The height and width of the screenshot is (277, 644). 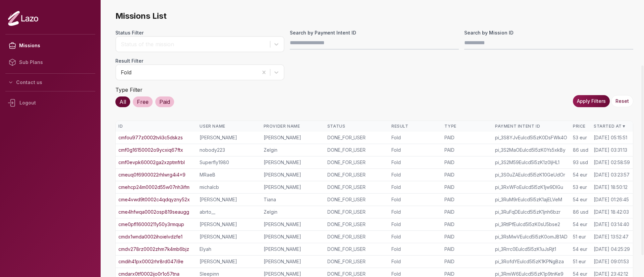 What do you see at coordinates (151, 225) in the screenshot?
I see `a: cme0pfl16000211y50y3rmqup` at bounding box center [151, 225].